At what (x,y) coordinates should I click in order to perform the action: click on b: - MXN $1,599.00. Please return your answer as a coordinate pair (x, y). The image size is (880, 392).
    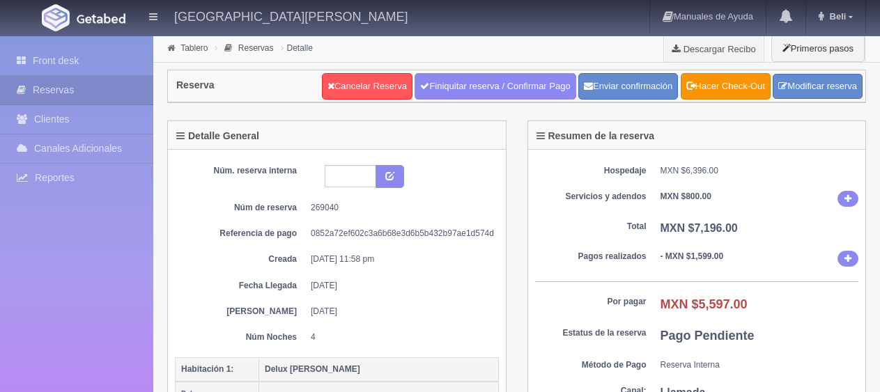
    Looking at the image, I should click on (692, 256).